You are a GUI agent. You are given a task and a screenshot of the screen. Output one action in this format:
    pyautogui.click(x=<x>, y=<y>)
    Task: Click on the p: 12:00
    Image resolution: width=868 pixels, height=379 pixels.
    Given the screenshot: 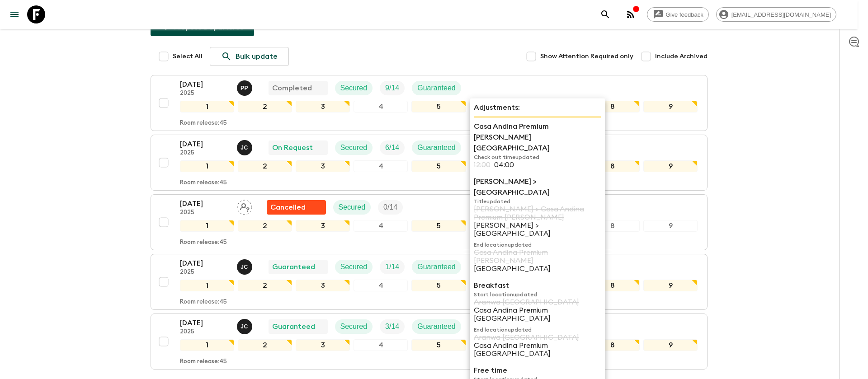 What is the action you would take?
    pyautogui.click(x=482, y=165)
    